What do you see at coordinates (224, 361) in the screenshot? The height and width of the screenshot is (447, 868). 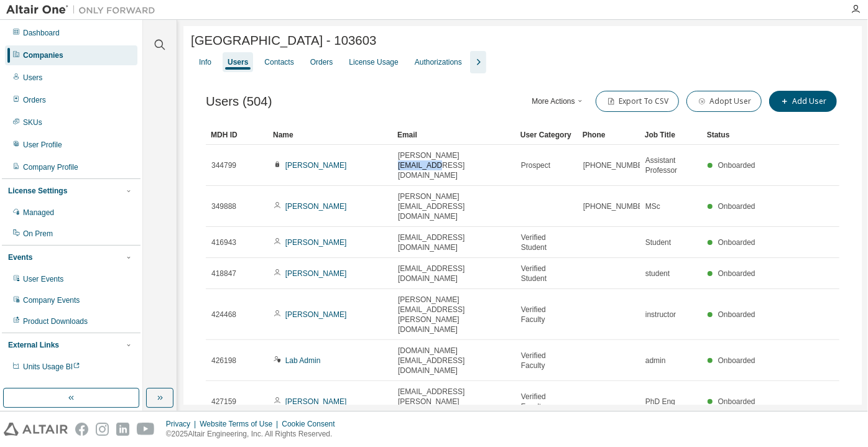 I see `span: 426198` at bounding box center [224, 361].